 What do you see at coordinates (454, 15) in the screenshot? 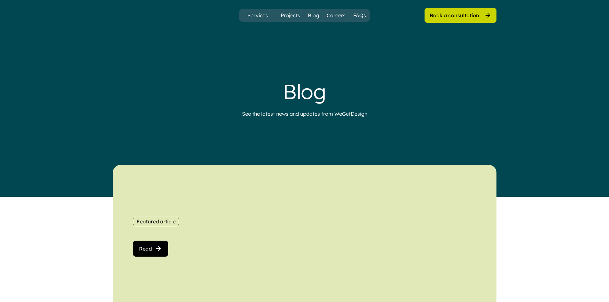
I see `div: Book a consultation` at bounding box center [454, 15].